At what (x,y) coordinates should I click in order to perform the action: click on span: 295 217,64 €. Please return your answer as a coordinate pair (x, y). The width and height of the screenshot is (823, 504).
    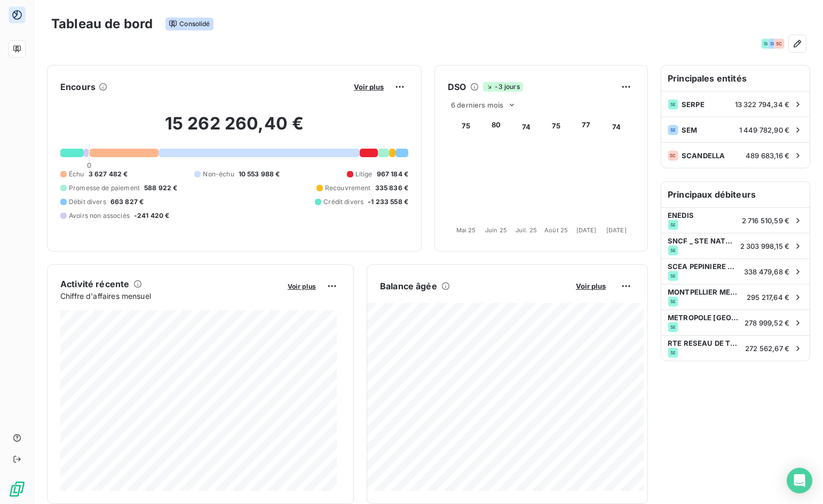
    Looking at the image, I should click on (768, 297).